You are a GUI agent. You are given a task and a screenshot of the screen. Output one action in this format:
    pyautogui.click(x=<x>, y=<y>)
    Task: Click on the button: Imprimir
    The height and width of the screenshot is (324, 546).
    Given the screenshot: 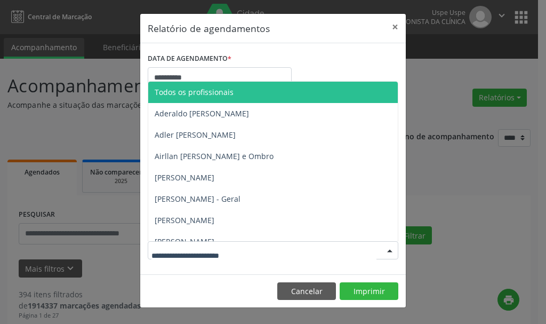 What is the action you would take?
    pyautogui.click(x=369, y=291)
    